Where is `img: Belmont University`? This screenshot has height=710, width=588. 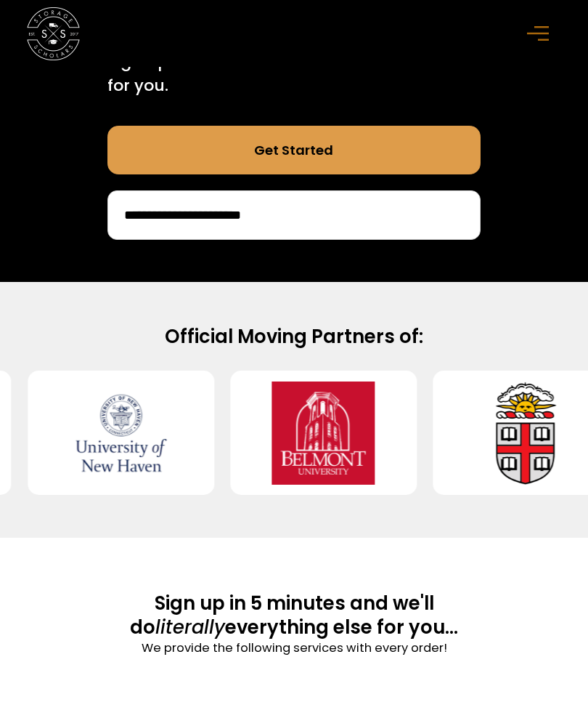 img: Belmont University is located at coordinates (323, 433).